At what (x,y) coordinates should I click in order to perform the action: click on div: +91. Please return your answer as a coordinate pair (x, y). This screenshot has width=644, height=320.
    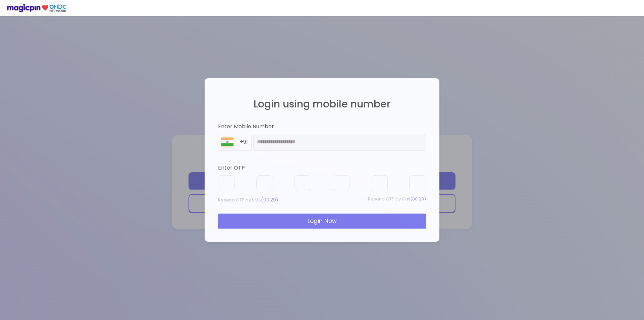
    Looking at the image, I should click on (245, 142).